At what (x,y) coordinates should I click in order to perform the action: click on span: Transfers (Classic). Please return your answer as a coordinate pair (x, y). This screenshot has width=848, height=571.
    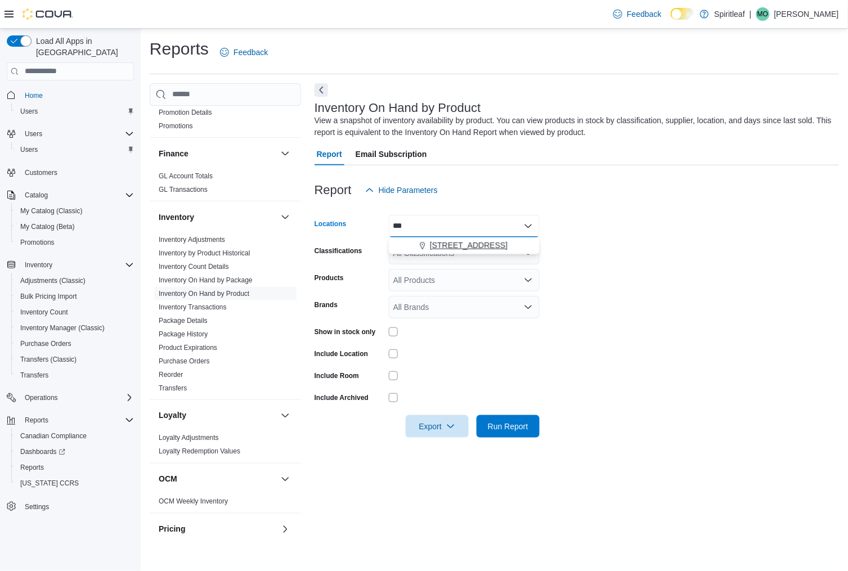
    Looking at the image, I should click on (75, 359).